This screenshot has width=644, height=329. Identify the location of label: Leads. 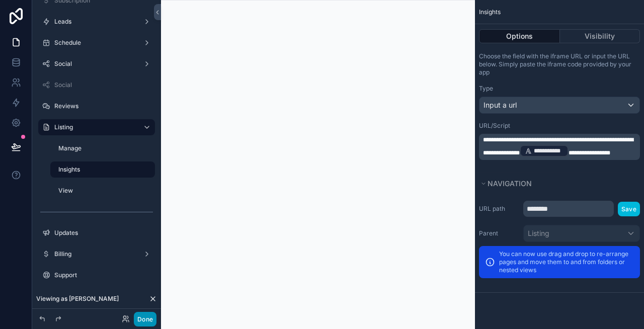
(95, 22).